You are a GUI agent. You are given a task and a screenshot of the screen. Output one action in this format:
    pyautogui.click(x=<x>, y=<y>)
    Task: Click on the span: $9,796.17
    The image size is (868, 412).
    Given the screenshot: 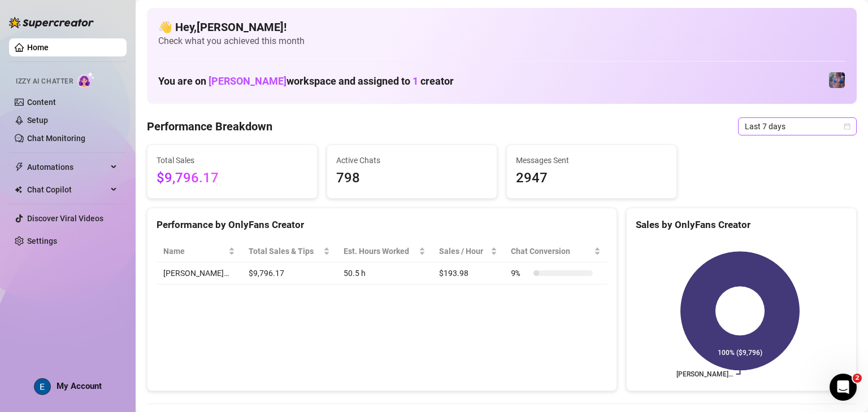 What is the action you would take?
    pyautogui.click(x=232, y=179)
    